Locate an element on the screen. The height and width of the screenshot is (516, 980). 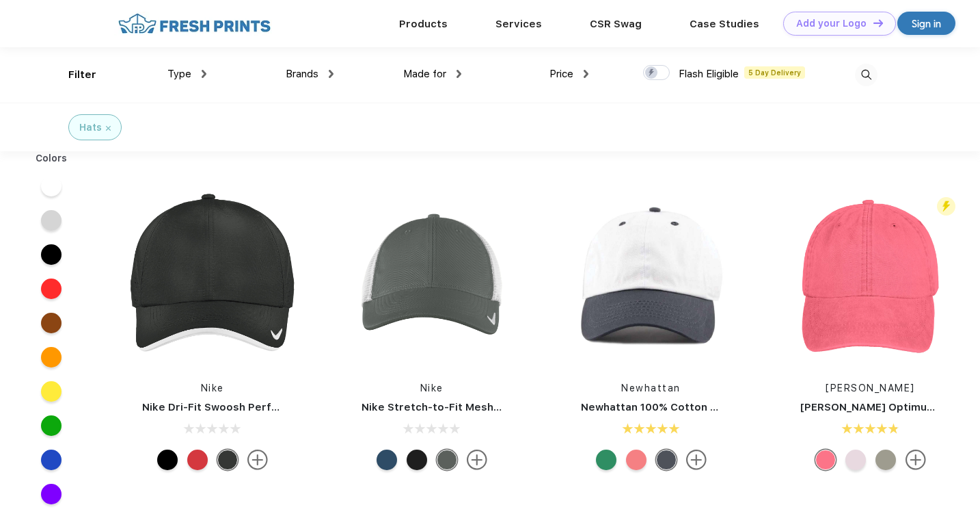
div: Navy Blue is located at coordinates (387, 460).